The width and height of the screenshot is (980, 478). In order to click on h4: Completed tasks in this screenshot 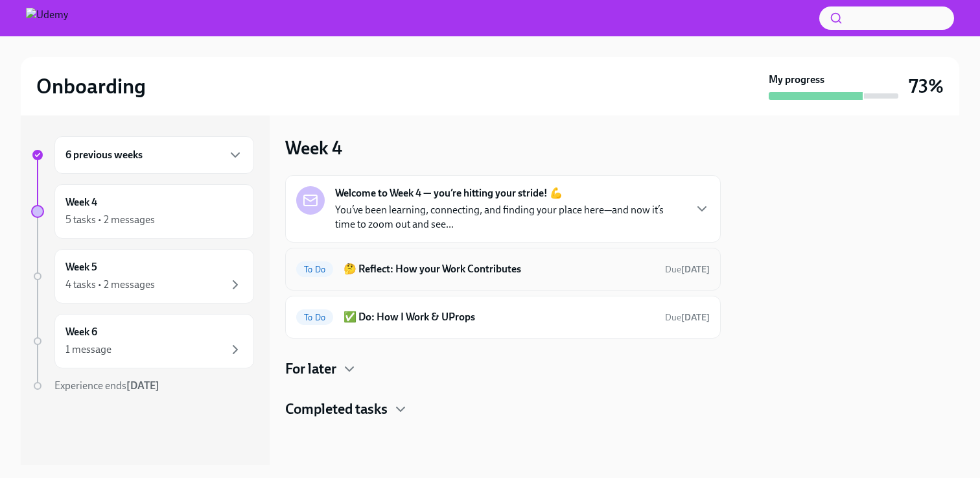, I will do `click(336, 409)`.